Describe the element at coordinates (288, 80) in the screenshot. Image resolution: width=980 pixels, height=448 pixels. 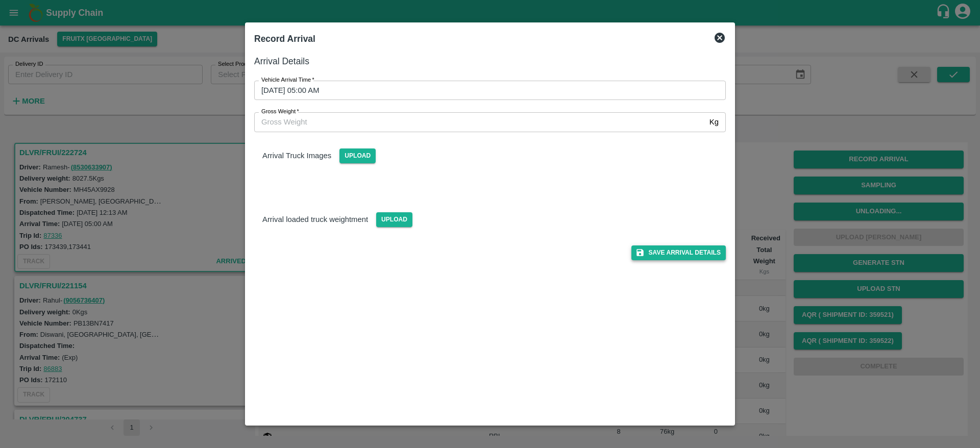
I see `label: Vehicle Arrival Time` at that location.